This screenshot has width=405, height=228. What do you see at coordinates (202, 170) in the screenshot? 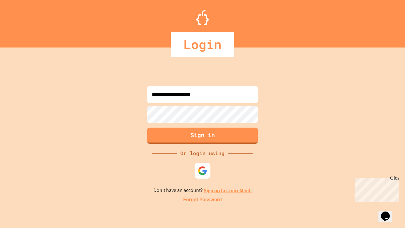
I see `img: google-icon.svg` at bounding box center [202, 170].